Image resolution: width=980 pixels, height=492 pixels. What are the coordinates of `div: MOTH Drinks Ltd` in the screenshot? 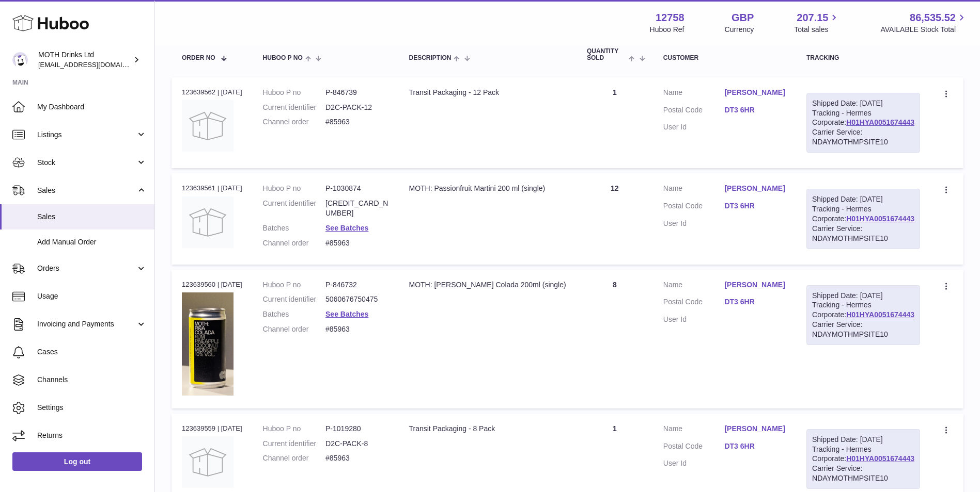 It's located at (85, 60).